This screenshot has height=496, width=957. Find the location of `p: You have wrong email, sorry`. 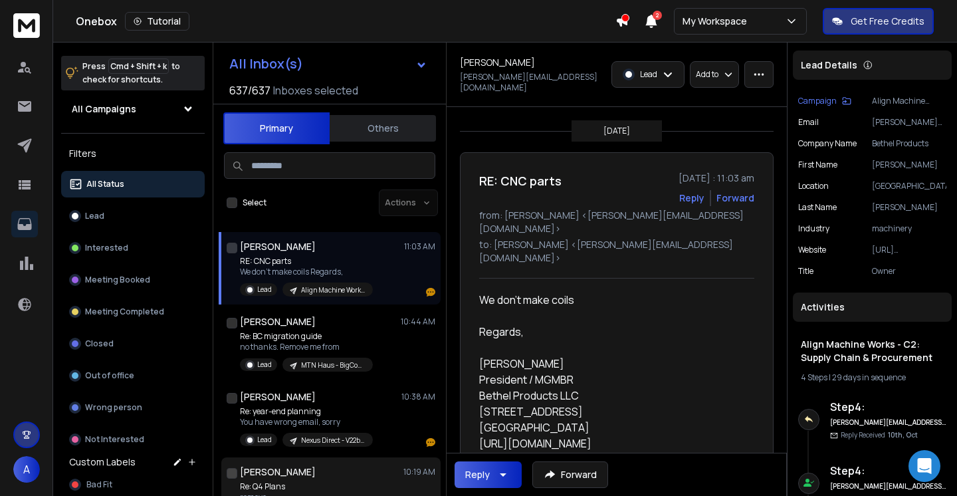

p: You have wrong email, sorry is located at coordinates (306, 422).